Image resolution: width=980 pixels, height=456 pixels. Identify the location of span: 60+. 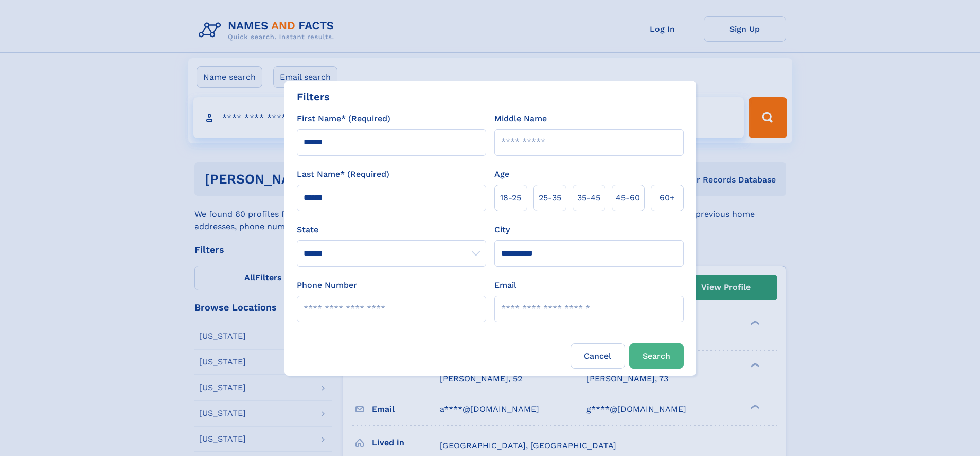
(667, 198).